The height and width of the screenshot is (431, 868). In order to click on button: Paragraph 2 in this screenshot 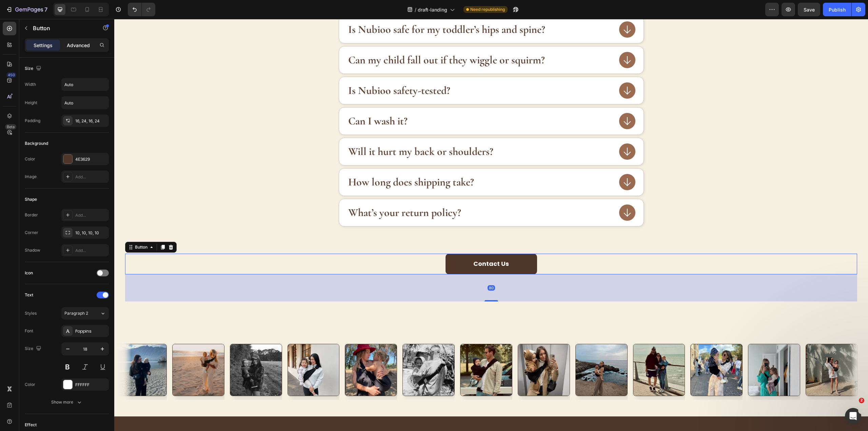, I will do `click(85, 313)`.